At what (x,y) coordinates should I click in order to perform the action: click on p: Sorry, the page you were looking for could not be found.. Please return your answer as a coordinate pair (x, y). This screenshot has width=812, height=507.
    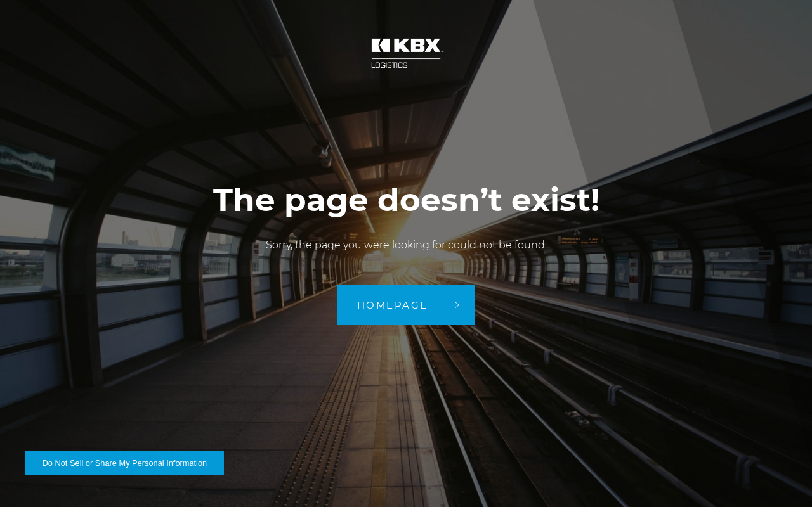
    Looking at the image, I should click on (406, 245).